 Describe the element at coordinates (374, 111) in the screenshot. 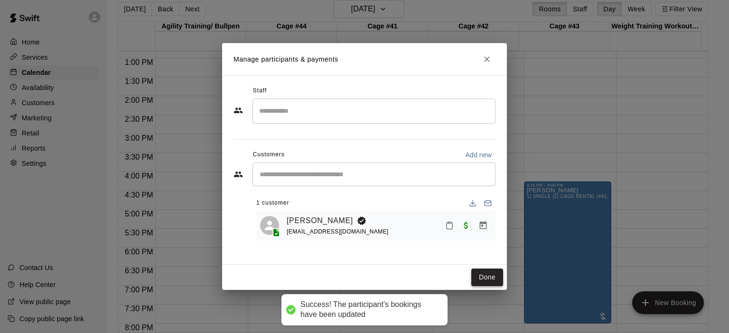

I see `div: Search staff` at that location.